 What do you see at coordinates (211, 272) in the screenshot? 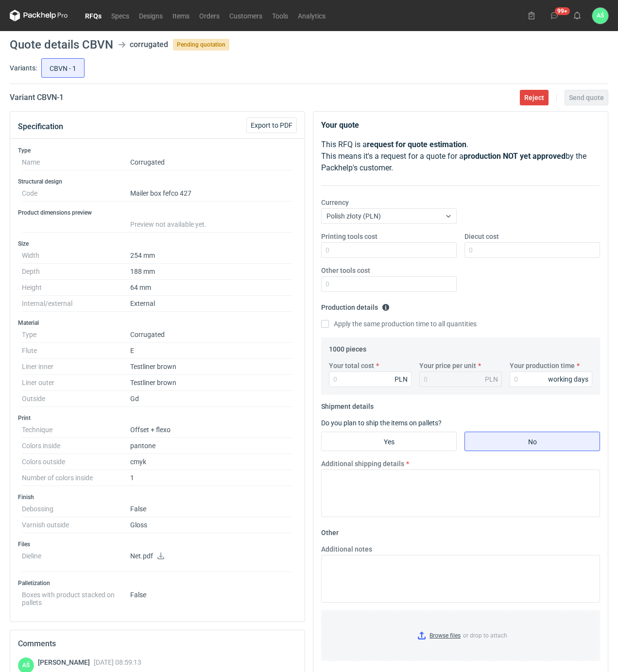
I see `dd: 188 mm` at bounding box center [211, 272].